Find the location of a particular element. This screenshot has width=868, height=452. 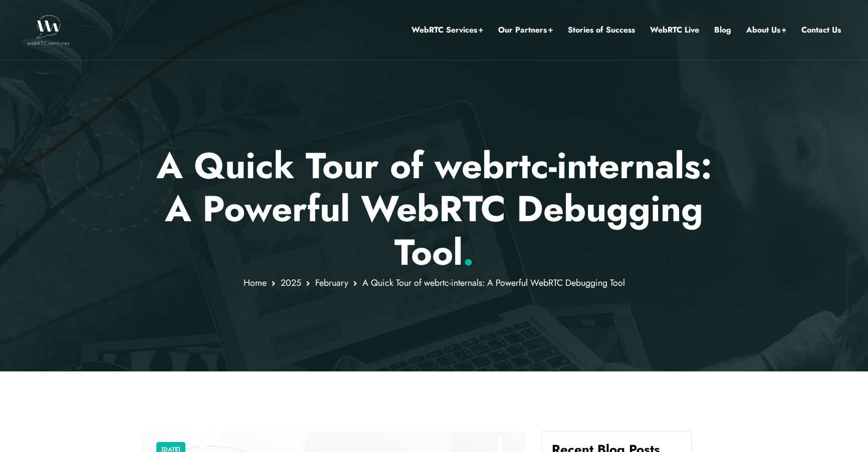

a: Blog is located at coordinates (722, 30).